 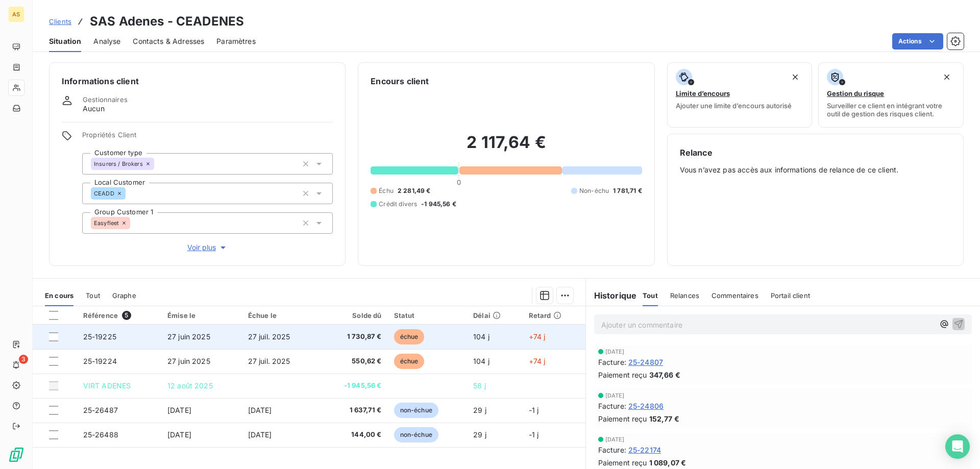 I want to click on span: 347,66 €, so click(x=664, y=375).